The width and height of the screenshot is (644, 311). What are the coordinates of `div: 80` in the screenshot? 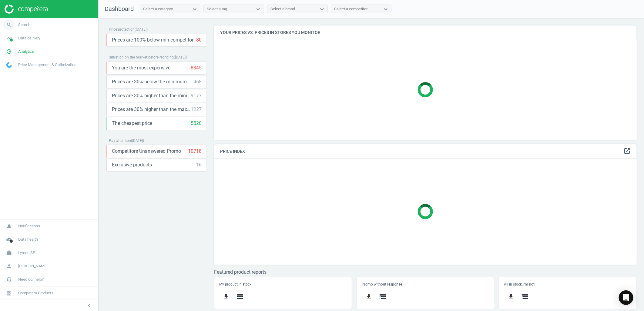 It's located at (199, 40).